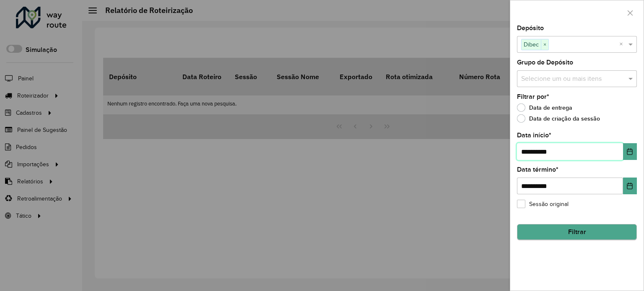 The width and height of the screenshot is (644, 291). What do you see at coordinates (623, 45) in the screenshot?
I see `span: Clear all` at bounding box center [623, 45].